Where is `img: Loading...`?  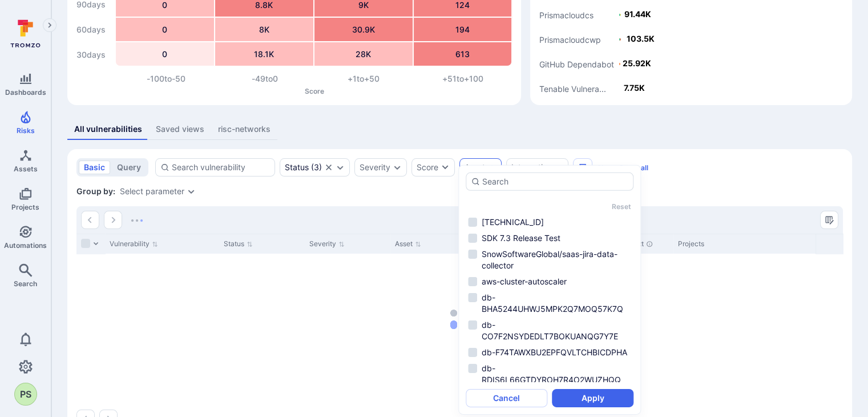
img: Loading... is located at coordinates (137, 220).